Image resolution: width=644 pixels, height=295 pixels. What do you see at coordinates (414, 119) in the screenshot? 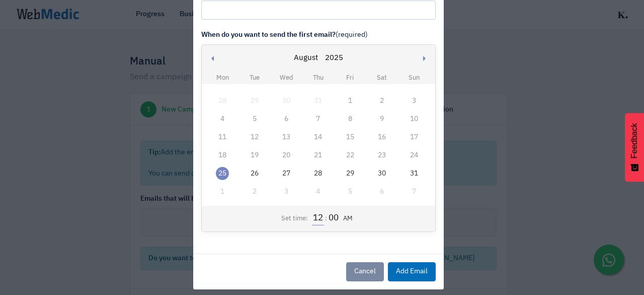
I see `div: 10` at bounding box center [414, 119].